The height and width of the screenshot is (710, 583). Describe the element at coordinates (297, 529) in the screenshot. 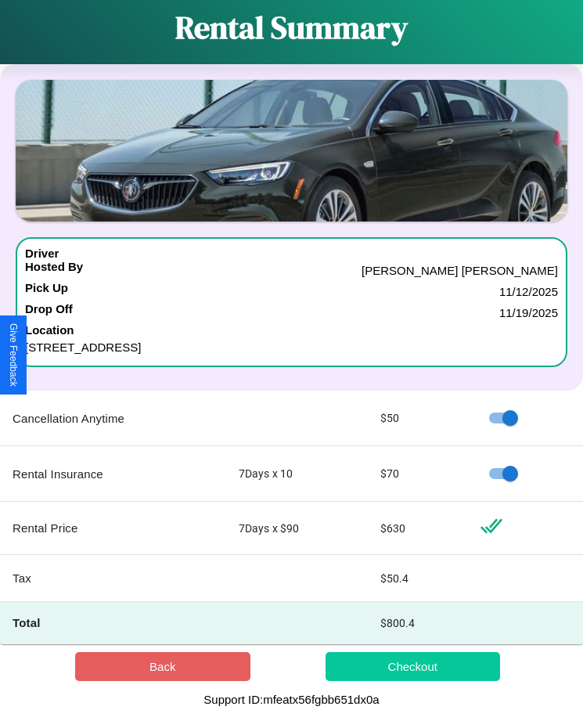

I see `td: 7 Days x $ 90` at that location.